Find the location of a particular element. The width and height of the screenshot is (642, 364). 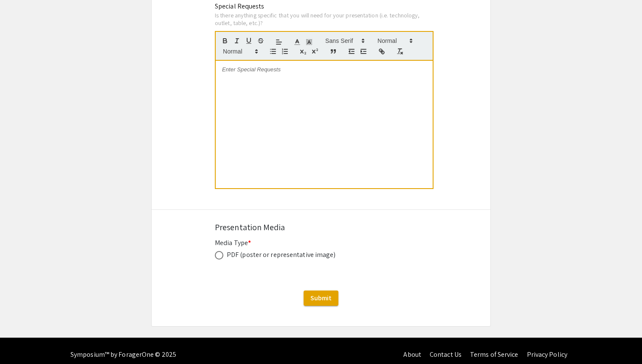

a: Terms of Service is located at coordinates (495, 354).